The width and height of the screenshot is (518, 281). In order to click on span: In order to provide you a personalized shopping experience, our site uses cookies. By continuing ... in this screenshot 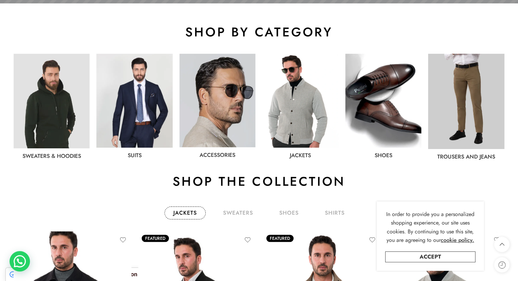, I will do `click(430, 228)`.